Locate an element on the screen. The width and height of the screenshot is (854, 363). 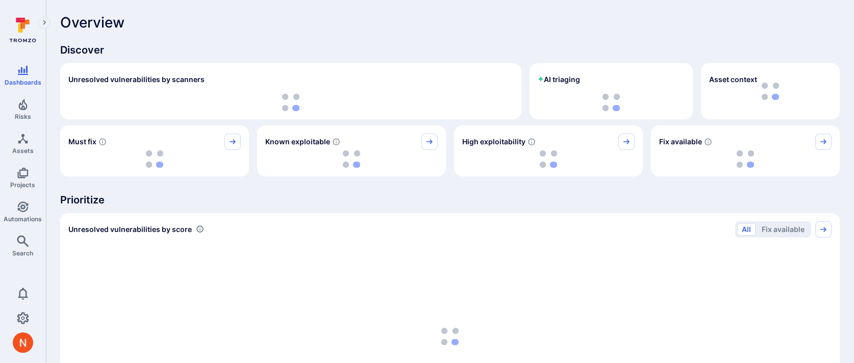
span: Must fix is located at coordinates (82, 142).